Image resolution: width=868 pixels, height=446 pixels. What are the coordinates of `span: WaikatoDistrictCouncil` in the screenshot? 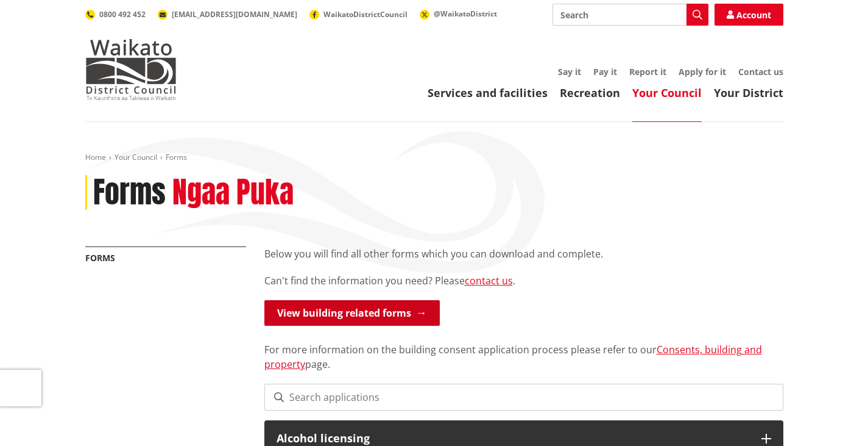 It's located at (365, 14).